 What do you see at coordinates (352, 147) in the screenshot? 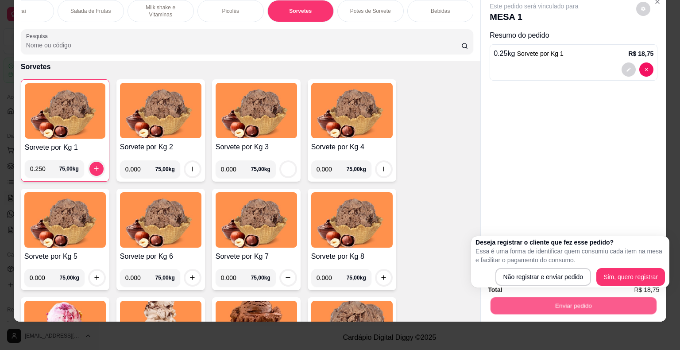
I see `h4: Sorvete por Kg 4` at bounding box center [352, 147].